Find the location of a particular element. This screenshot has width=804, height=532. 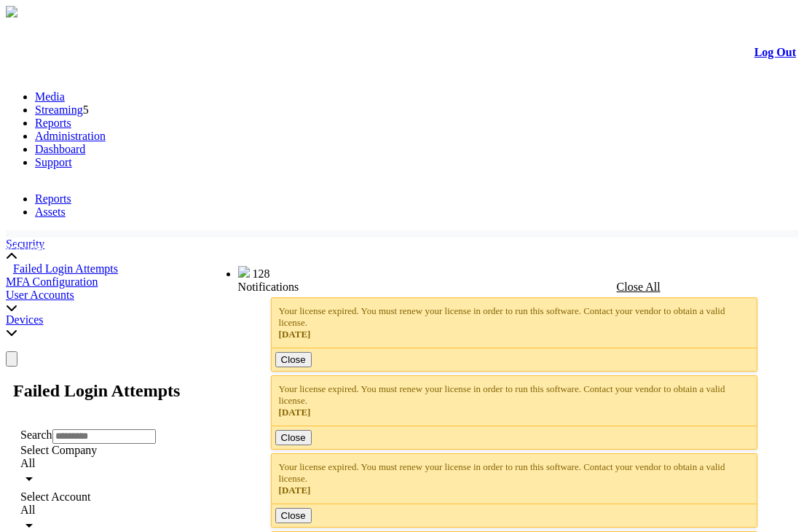

a: Dashboard is located at coordinates (60, 149).